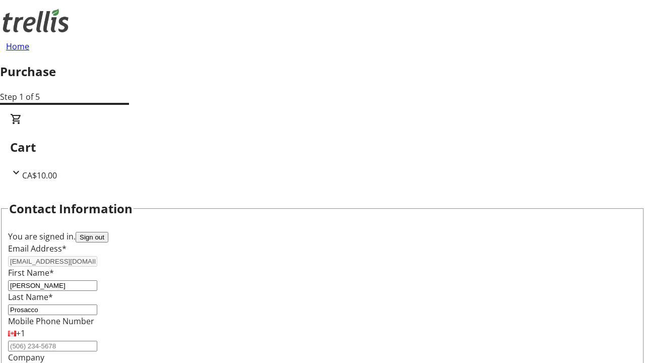  I want to click on label: Company, so click(26, 357).